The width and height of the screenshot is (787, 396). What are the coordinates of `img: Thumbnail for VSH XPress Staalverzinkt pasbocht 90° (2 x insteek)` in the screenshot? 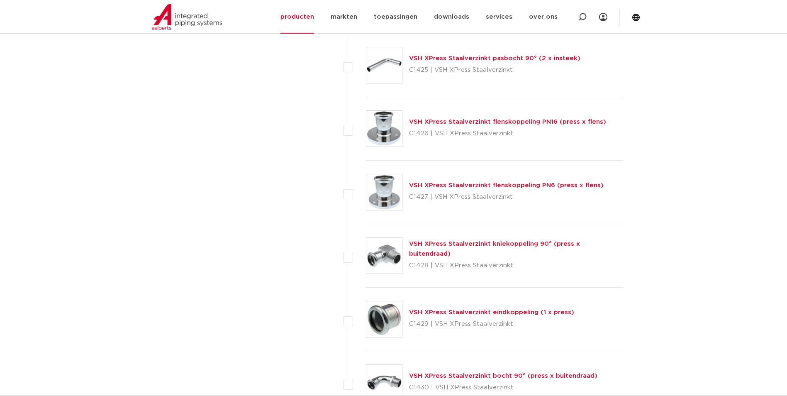 It's located at (384, 65).